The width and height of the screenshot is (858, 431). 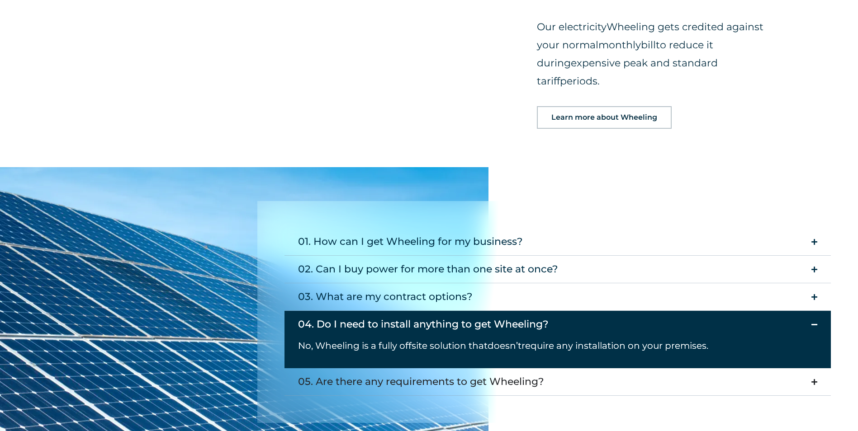 I want to click on a: Learn more about Wheeling, so click(x=604, y=118).